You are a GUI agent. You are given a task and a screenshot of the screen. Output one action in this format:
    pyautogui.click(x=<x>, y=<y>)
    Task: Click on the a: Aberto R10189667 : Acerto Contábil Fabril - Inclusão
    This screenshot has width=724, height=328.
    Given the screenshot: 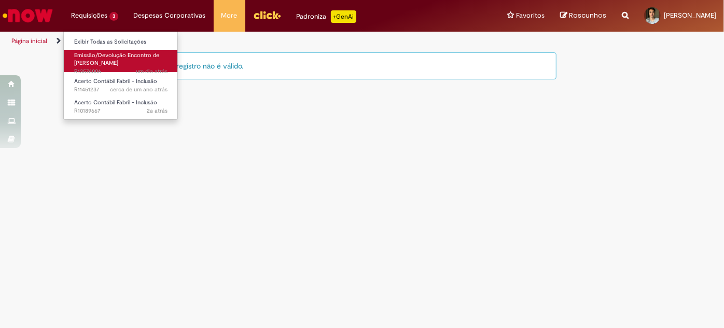 What is the action you would take?
    pyautogui.click(x=121, y=106)
    